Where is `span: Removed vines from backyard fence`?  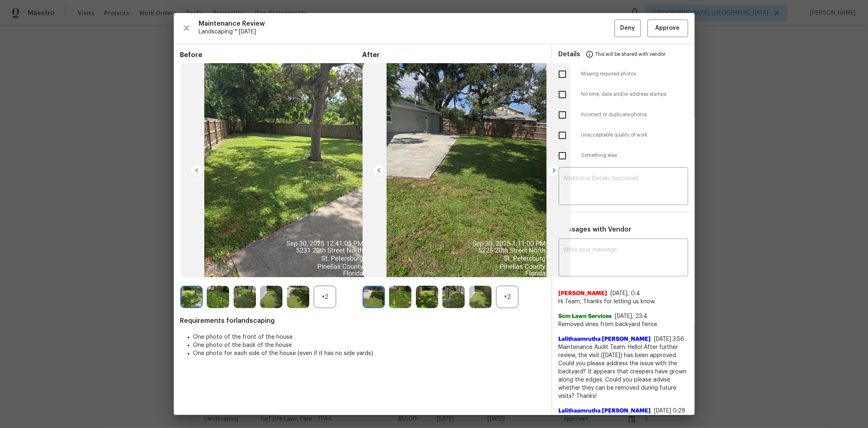
span: Removed vines from backyard fence is located at coordinates (624, 325).